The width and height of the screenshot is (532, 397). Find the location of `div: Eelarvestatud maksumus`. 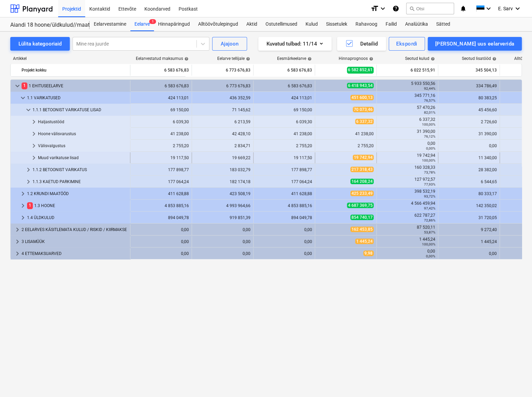

div: Eelarvestatud maksumus is located at coordinates (162, 58).